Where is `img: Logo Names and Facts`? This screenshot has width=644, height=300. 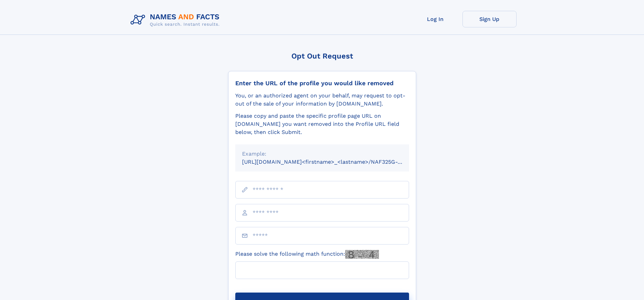 img: Logo Names and Facts is located at coordinates (177, 20).